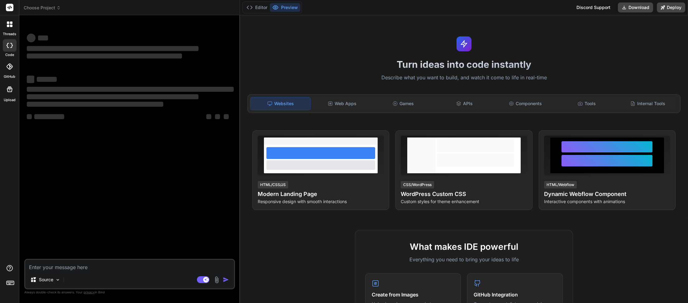 The image size is (688, 303). Describe the element at coordinates (10, 100) in the screenshot. I see `label: Upload` at that location.